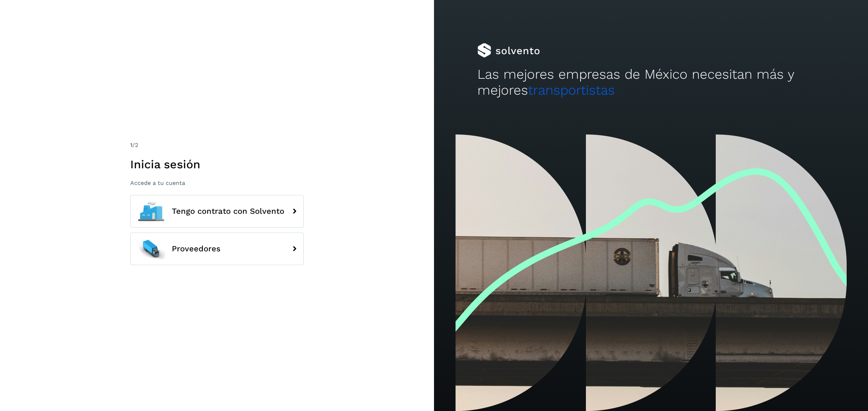 This screenshot has height=411, width=868. Describe the element at coordinates (571, 90) in the screenshot. I see `span: transportistas` at that location.